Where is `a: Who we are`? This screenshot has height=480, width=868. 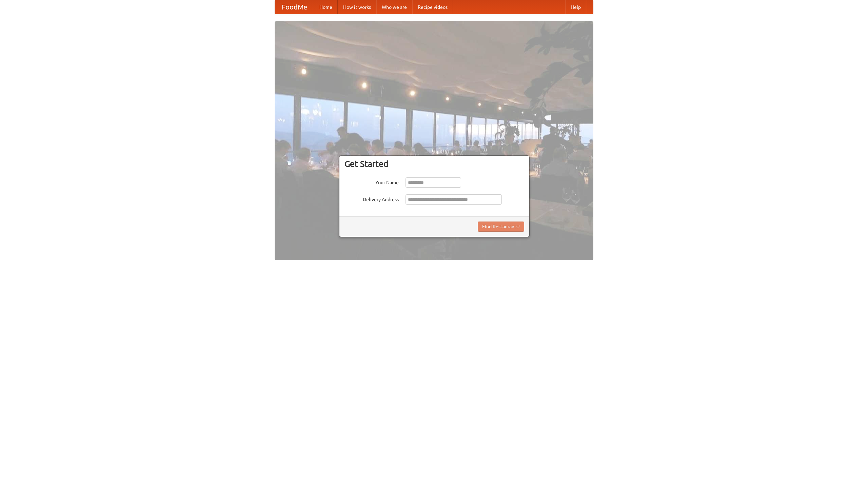 a: Who we are is located at coordinates (394, 7).